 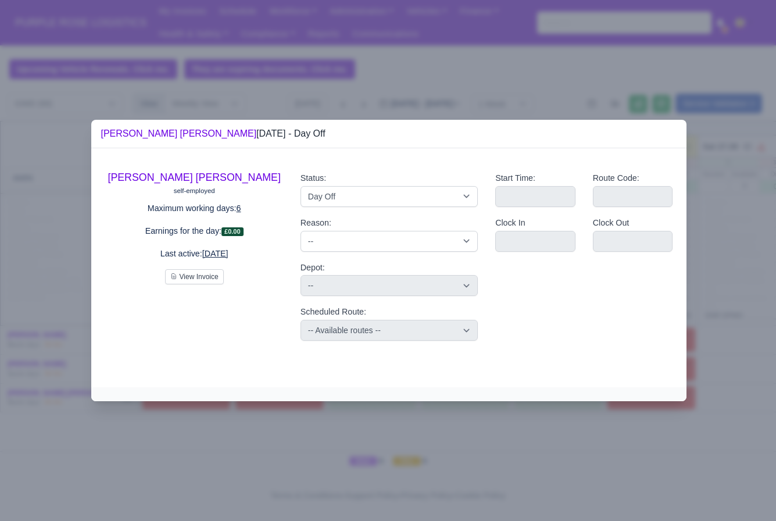 I want to click on p: Maximum working days:, so click(x=194, y=208).